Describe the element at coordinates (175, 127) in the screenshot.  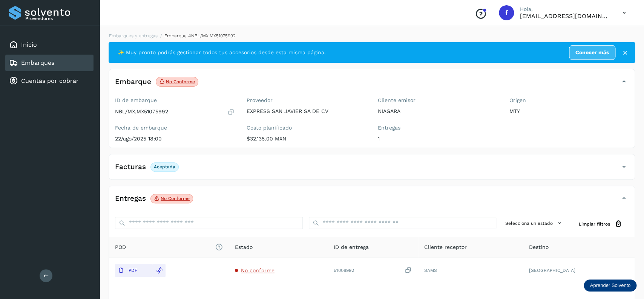
I see `label: Fecha de embarque` at that location.